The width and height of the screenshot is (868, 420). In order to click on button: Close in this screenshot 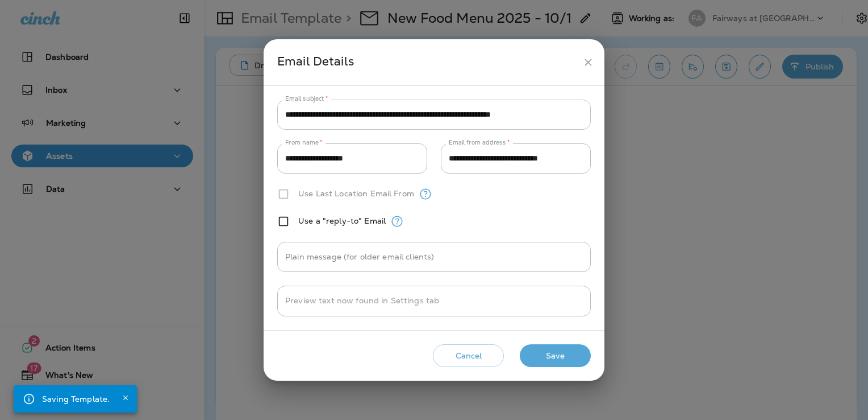, I will do `click(126, 397)`.